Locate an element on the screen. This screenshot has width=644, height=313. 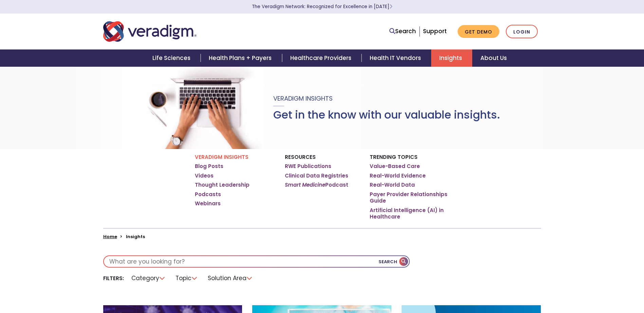
em: Smart Medicine is located at coordinates (305, 185).